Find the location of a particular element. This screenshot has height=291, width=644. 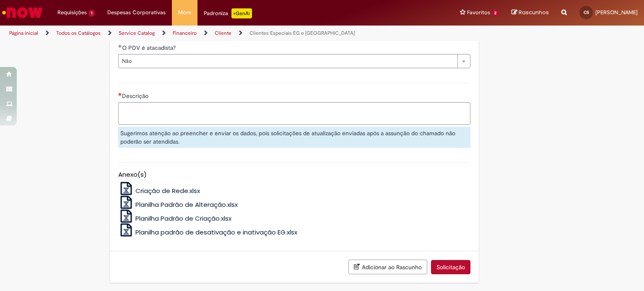

a: Todos os Catálogos is located at coordinates (79, 33).